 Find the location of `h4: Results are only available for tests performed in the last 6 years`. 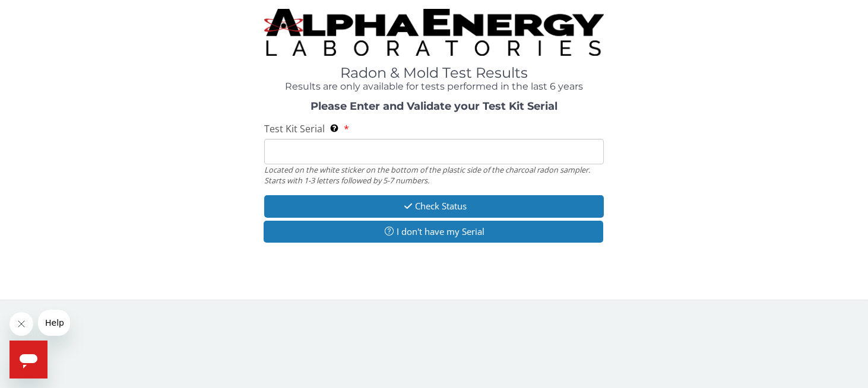

h4: Results are only available for tests performed in the last 6 years is located at coordinates (434, 87).